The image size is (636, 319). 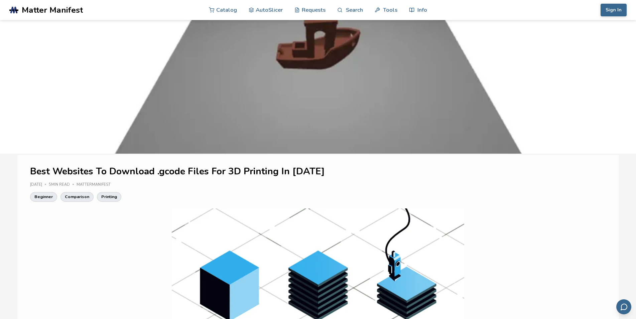 What do you see at coordinates (52, 10) in the screenshot?
I see `span: Matter Manifest` at bounding box center [52, 10].